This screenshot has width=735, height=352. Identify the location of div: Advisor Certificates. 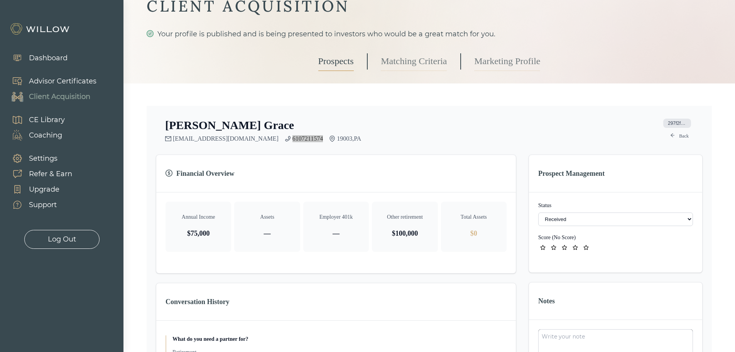
(63, 81).